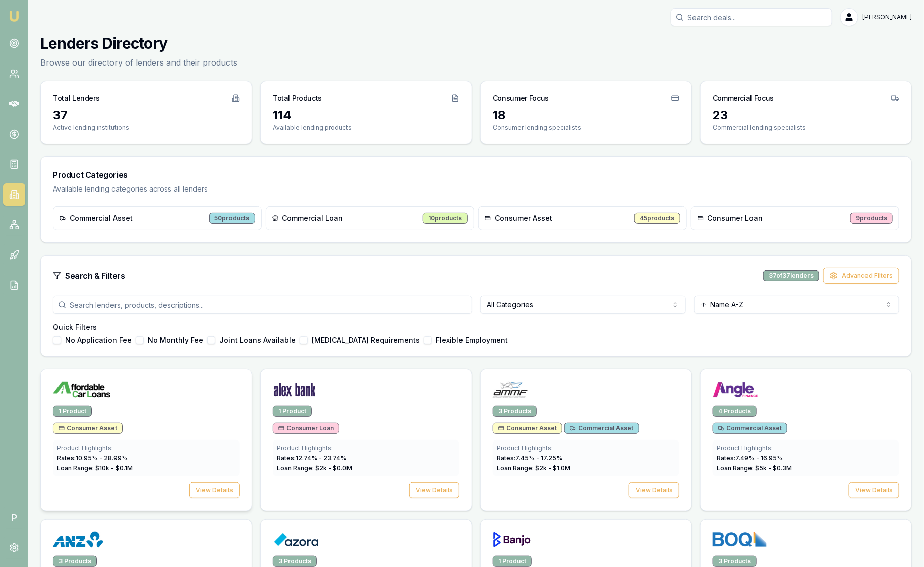 Image resolution: width=924 pixels, height=567 pixels. I want to click on h1: Lenders Directory, so click(139, 43).